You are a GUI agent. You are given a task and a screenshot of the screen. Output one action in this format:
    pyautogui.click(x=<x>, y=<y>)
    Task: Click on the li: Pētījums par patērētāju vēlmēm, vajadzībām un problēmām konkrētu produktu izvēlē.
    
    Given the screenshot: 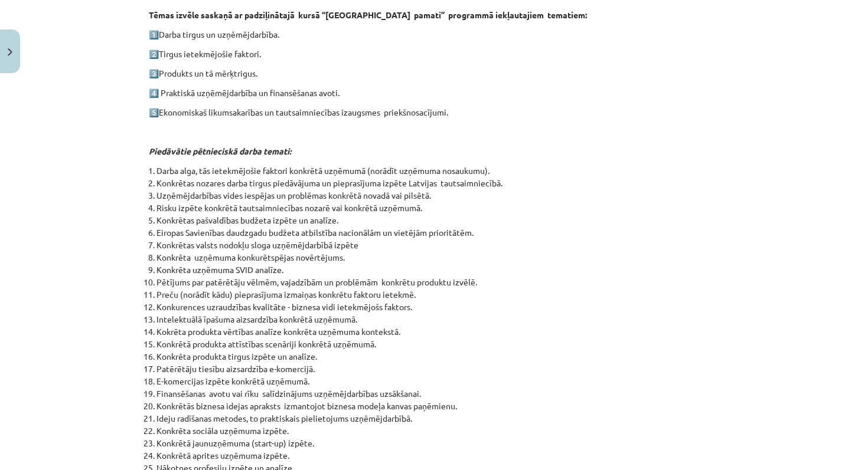 What is the action you would take?
    pyautogui.click(x=438, y=282)
    